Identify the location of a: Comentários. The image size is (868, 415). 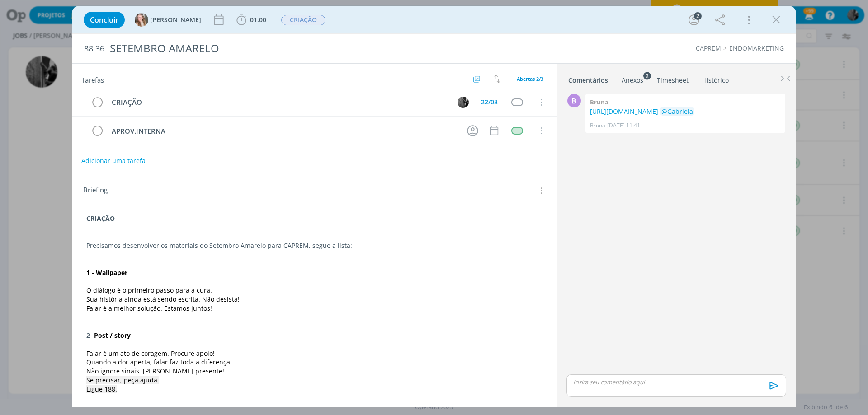
(588, 78).